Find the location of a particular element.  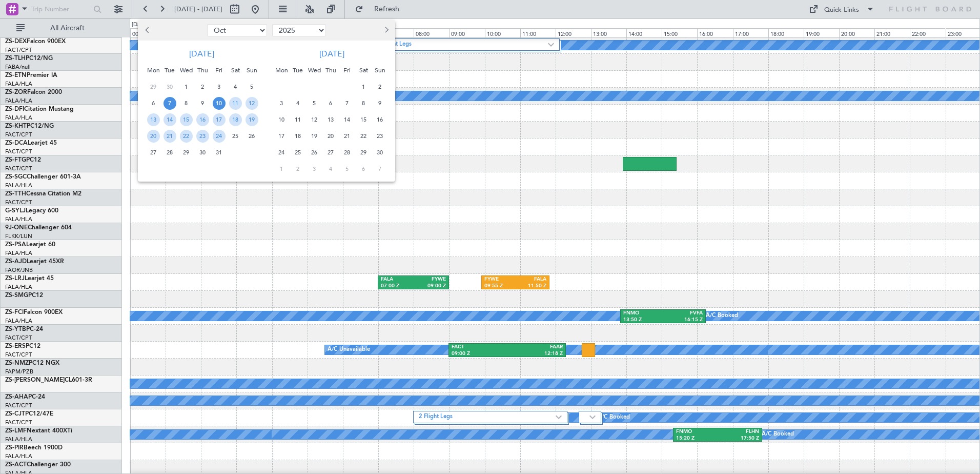

span: 3 is located at coordinates (219, 87).